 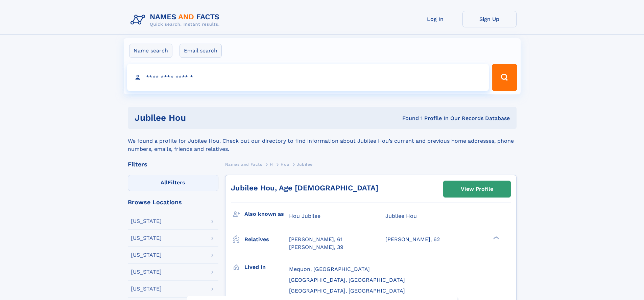 What do you see at coordinates (304, 164) in the screenshot?
I see `span: Jubilee` at bounding box center [304, 164].